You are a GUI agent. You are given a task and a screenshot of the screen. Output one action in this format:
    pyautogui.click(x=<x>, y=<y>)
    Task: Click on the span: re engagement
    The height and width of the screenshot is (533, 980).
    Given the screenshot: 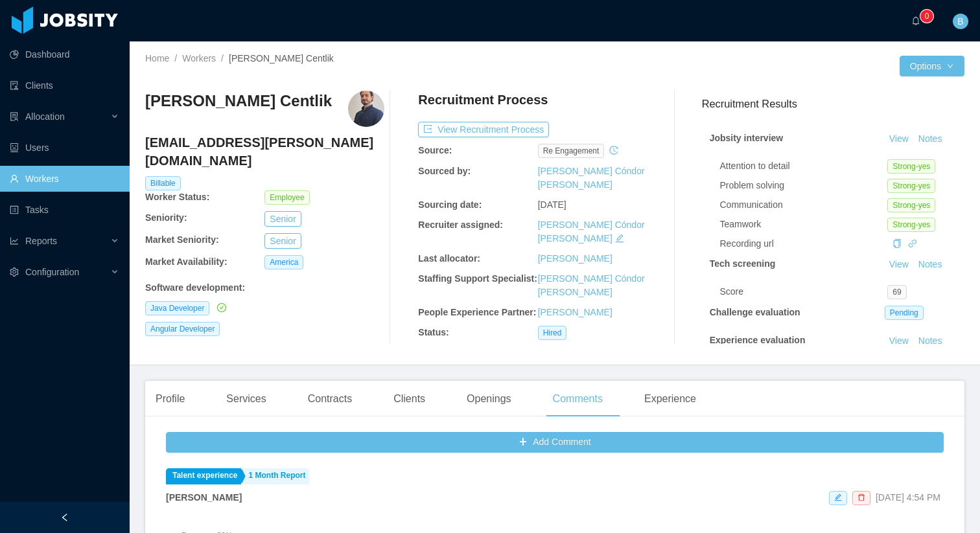 What is the action you would take?
    pyautogui.click(x=571, y=151)
    